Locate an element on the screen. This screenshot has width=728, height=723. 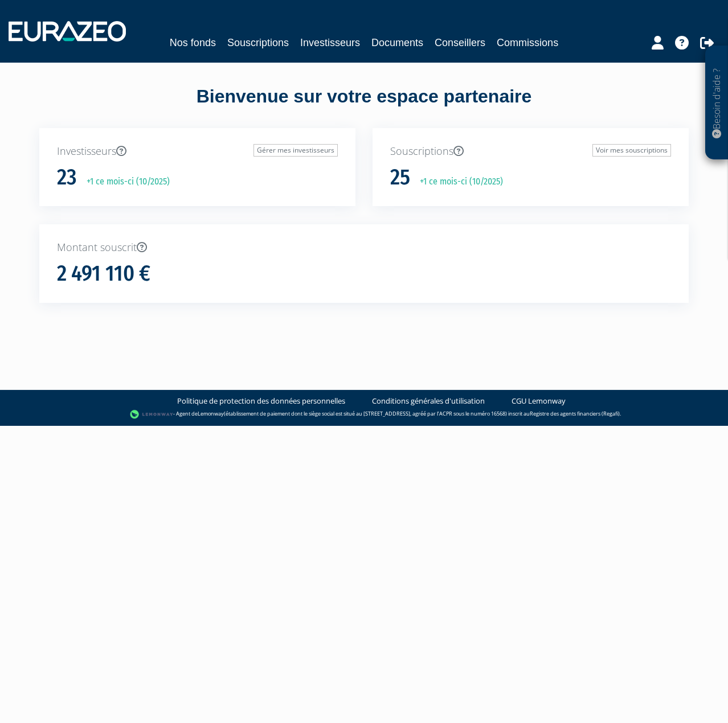
a: Conditions générales d'utilisation is located at coordinates (428, 401).